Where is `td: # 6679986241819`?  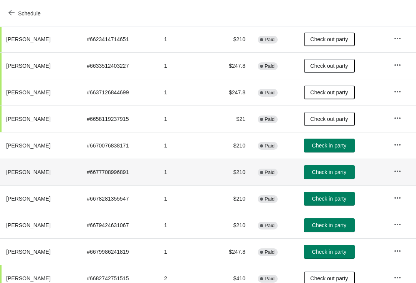 td: # 6679986241819 is located at coordinates (119, 251).